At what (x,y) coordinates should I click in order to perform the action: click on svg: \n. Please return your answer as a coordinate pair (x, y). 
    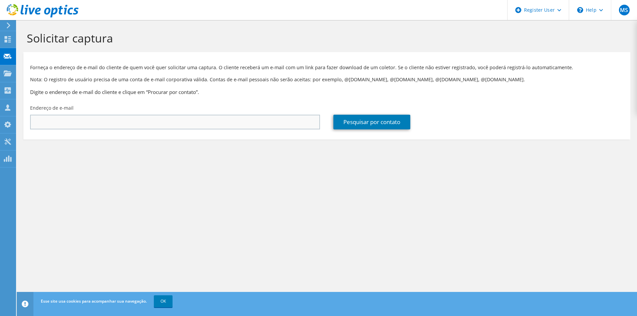
    Looking at the image, I should click on (580, 10).